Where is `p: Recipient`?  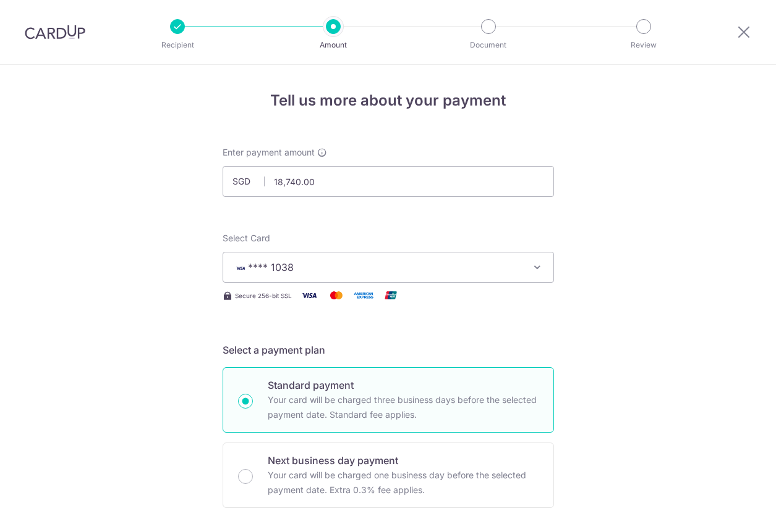 p: Recipient is located at coordinates (177, 45).